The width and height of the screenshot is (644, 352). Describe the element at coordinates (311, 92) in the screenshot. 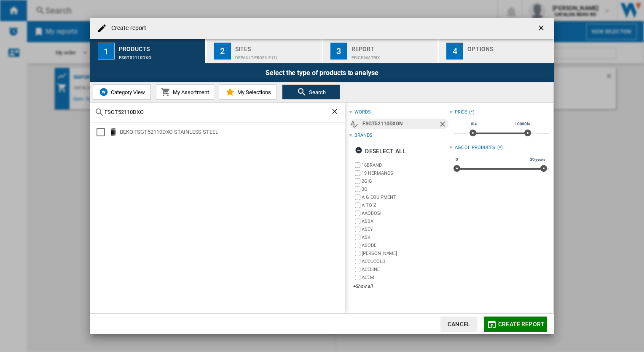

I see `button: Search` at that location.